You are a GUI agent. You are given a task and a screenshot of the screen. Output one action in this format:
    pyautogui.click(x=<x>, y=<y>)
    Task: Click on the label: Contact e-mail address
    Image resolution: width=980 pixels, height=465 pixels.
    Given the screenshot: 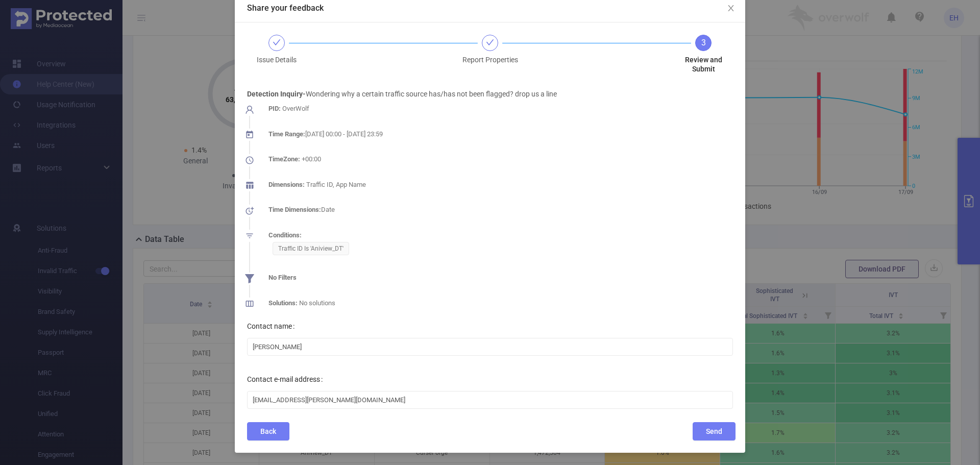 What is the action you would take?
    pyautogui.click(x=287, y=380)
    